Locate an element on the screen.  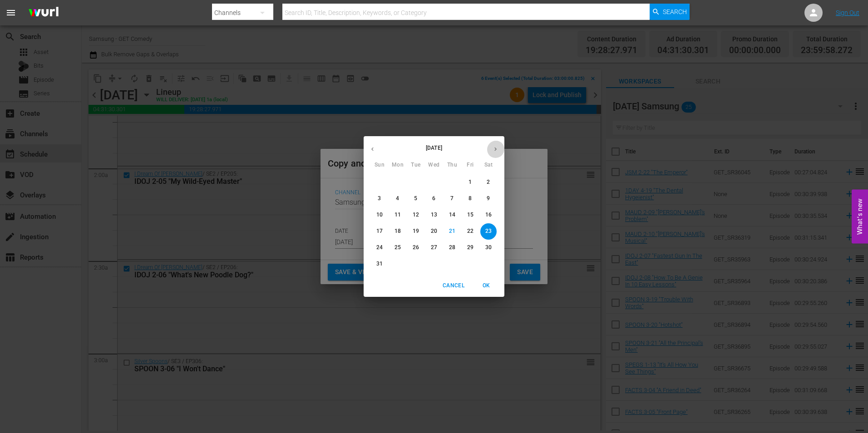
button: 31 is located at coordinates (379, 264).